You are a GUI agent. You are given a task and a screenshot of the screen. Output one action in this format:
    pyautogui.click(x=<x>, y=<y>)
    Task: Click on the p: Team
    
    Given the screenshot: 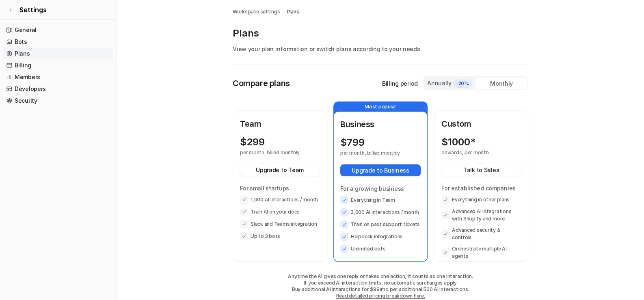 What is the action you would take?
    pyautogui.click(x=280, y=124)
    